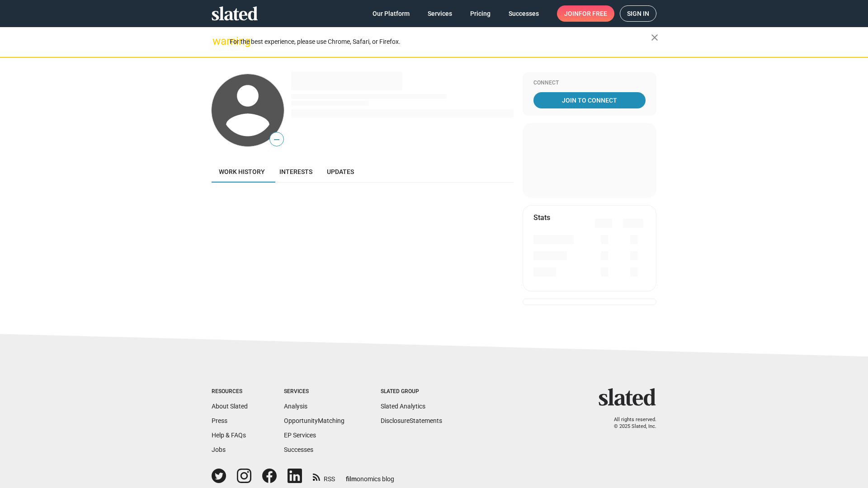 The image size is (868, 488). What do you see at coordinates (524, 13) in the screenshot?
I see `span: Successes` at bounding box center [524, 13].